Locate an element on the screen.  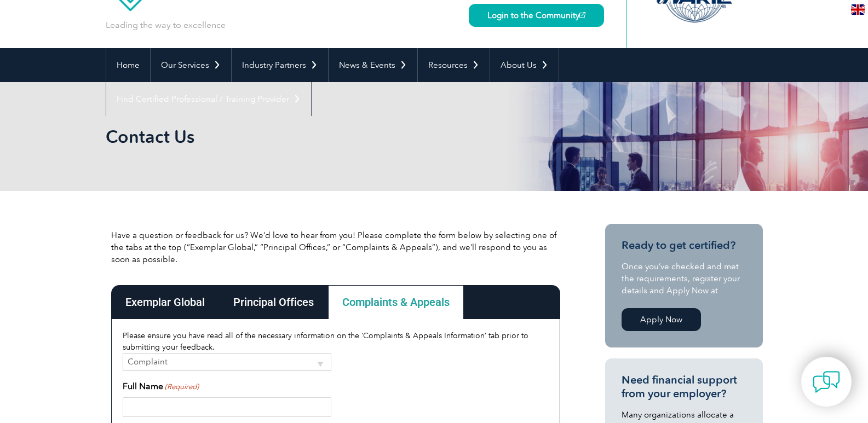
img: en is located at coordinates (858, 9).